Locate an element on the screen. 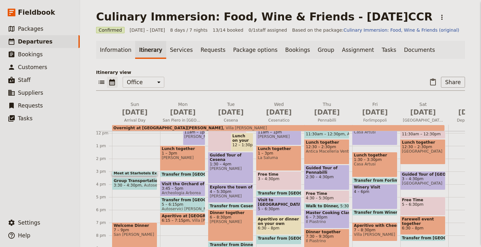 This screenshot has height=247, width=481. span: Lunch together is located at coordinates (182, 149).